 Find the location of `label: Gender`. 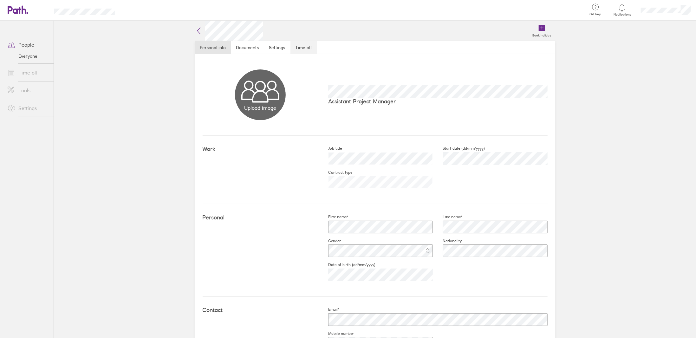

label: Gender is located at coordinates (329, 241).